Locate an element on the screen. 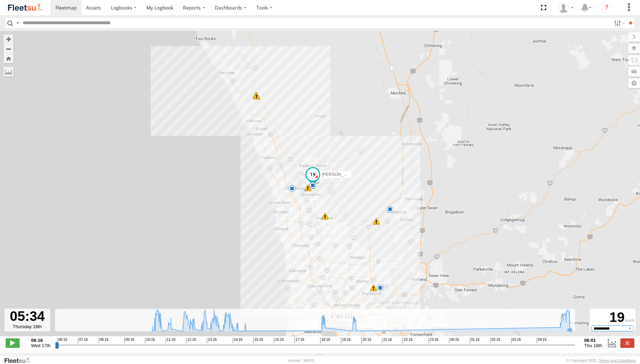  span: 09:16 is located at coordinates (129, 341).